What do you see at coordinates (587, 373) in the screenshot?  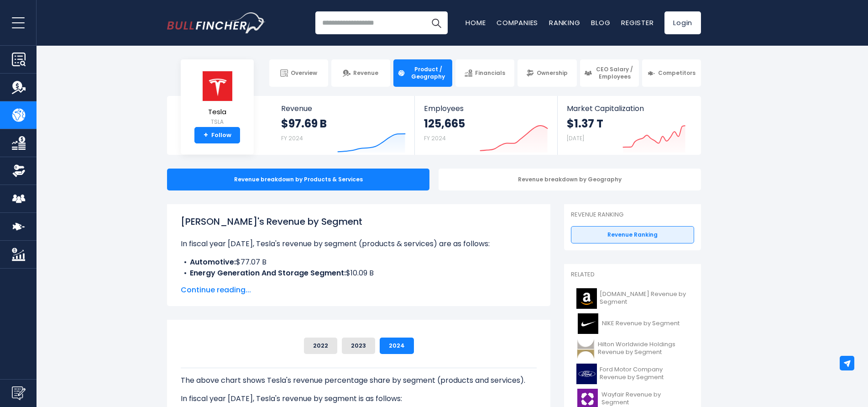 I see `img: F logo` at bounding box center [587, 373].